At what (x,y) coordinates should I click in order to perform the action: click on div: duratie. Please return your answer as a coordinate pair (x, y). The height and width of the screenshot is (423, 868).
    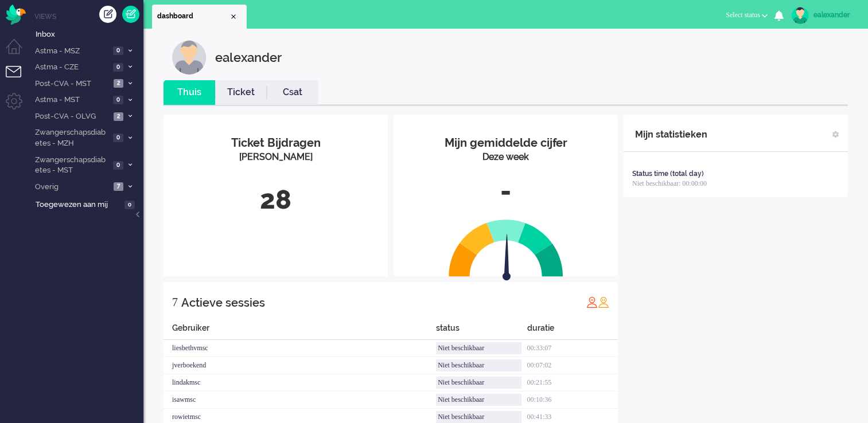
    Looking at the image, I should click on (573, 331).